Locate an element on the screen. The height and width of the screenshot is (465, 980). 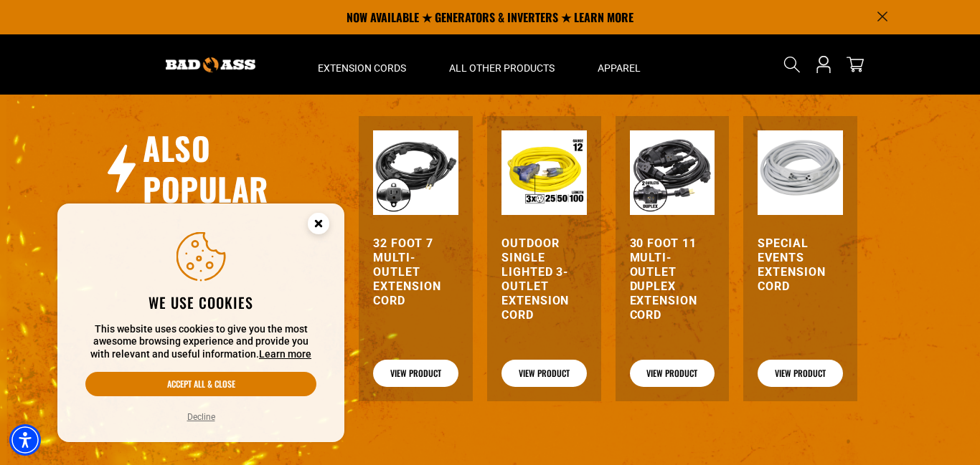
span: Extension Cords is located at coordinates (362, 68).